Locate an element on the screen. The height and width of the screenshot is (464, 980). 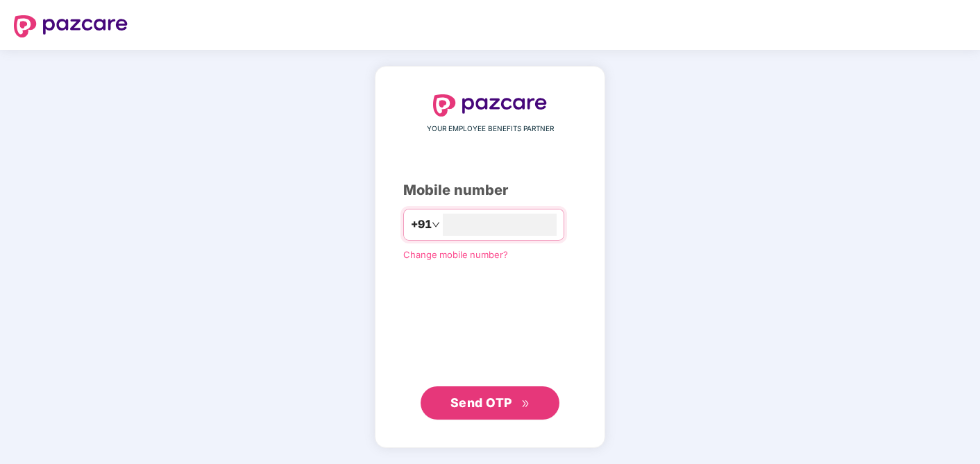
span: double-right is located at coordinates (526, 404).